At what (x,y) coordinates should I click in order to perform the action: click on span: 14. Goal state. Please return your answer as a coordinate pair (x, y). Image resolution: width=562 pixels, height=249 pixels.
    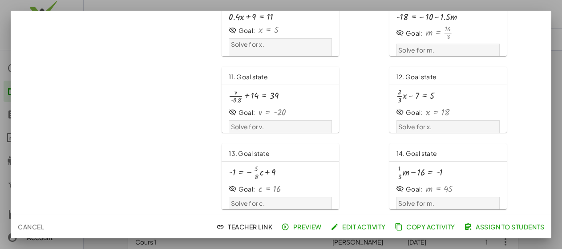
    Looking at the image, I should click on (417, 153).